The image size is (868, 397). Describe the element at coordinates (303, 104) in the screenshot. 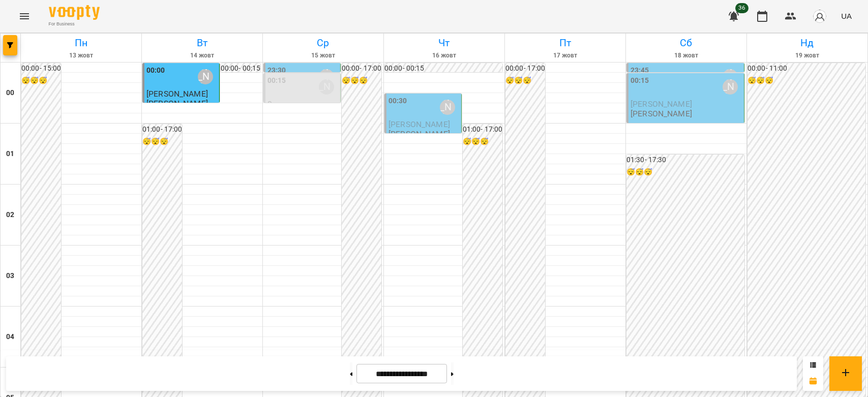

I see `p: 0` at that location.